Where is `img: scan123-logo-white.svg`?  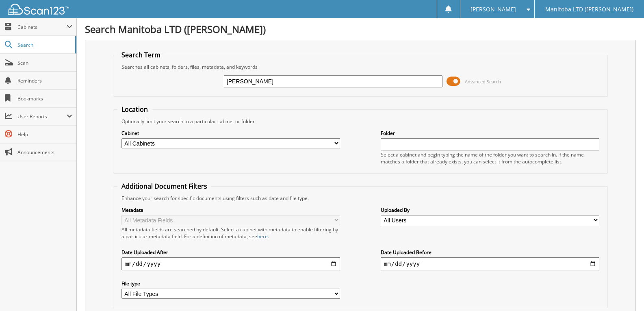
img: scan123-logo-white.svg is located at coordinates (39, 9).